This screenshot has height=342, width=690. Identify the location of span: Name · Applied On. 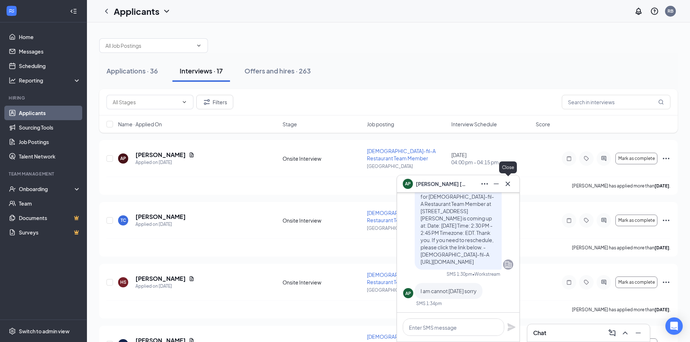
(140, 124).